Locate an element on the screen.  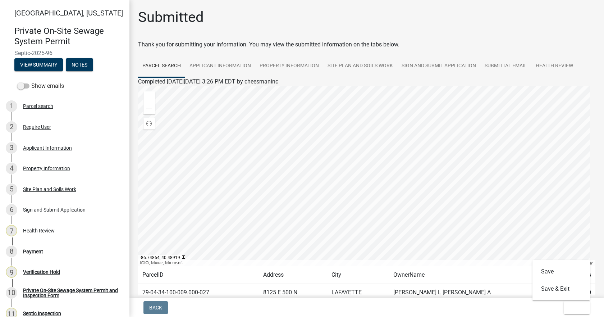
a: Property Information is located at coordinates (289, 66).